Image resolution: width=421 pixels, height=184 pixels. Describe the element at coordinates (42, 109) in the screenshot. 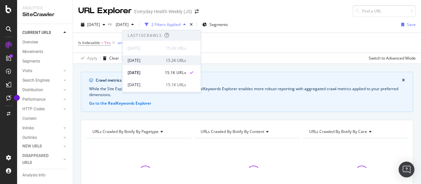

I see `a: HTTP Codes` at that location.